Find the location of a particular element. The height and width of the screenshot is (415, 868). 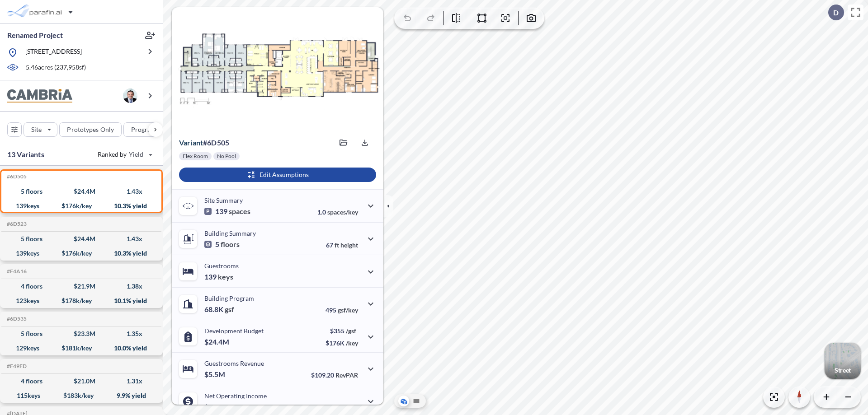

span: /gsf is located at coordinates (351, 331).